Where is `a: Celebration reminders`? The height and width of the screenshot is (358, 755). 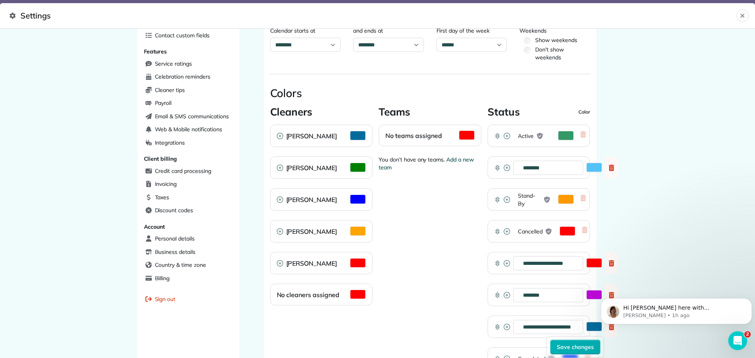
a: Celebration reminders is located at coordinates (188, 77).